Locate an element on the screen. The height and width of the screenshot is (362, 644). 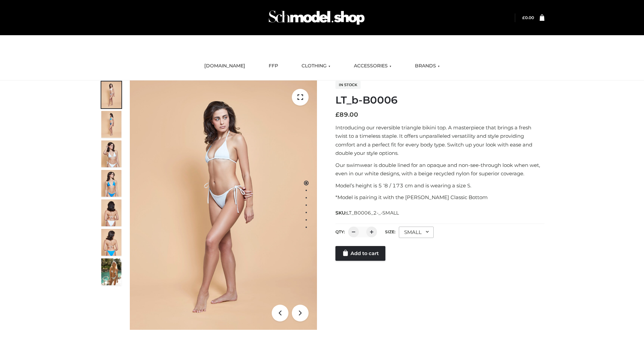
img: ArielClassicBikiniTop_CloudNine_AzureSky_OW114ECO_2-scaled.jpg is located at coordinates (111, 124).